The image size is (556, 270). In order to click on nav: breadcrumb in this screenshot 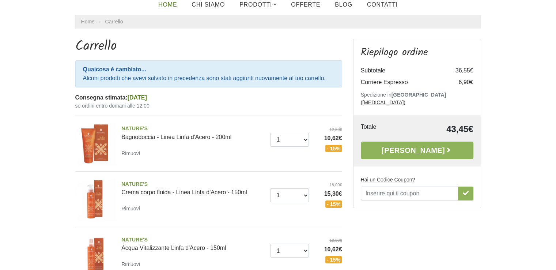, I will do `click(278, 22)`.